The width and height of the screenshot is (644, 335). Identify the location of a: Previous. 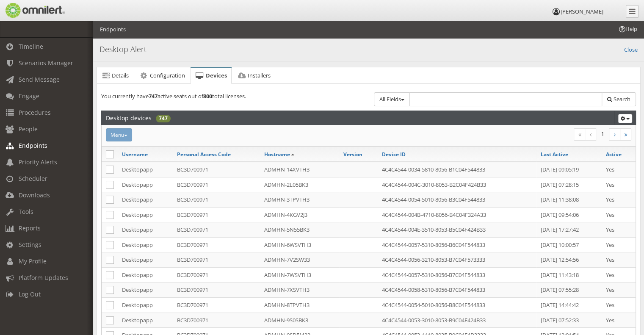
(590, 134).